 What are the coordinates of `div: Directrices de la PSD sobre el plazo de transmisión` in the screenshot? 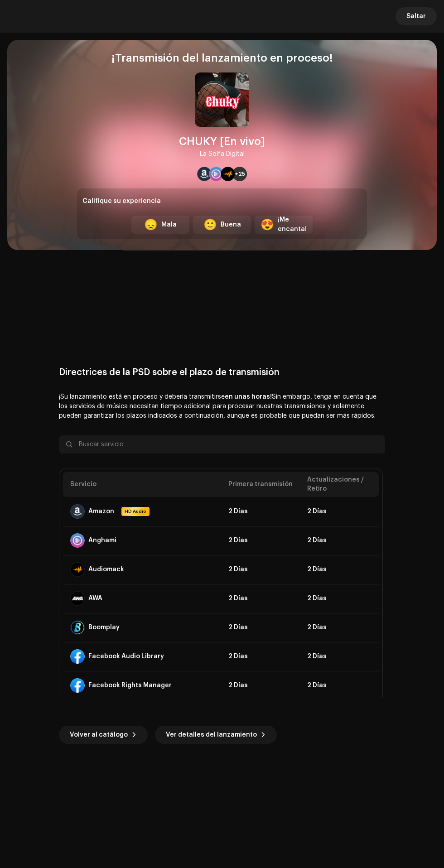 It's located at (222, 373).